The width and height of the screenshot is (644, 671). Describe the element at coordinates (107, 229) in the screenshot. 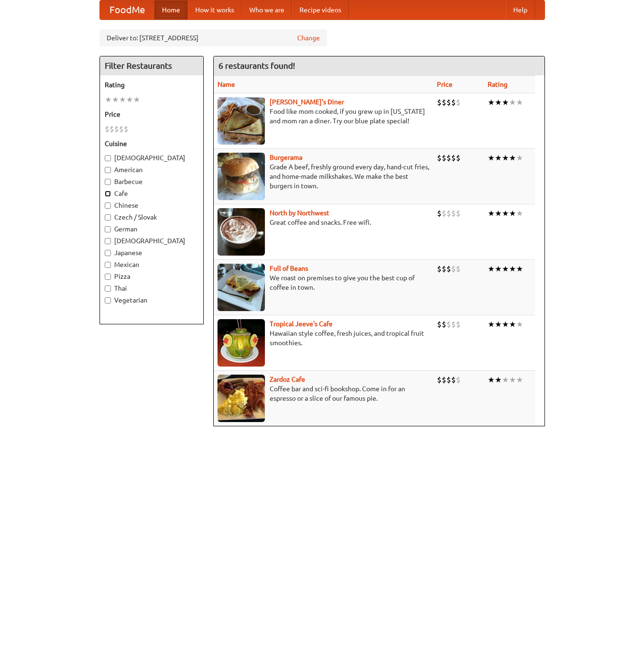

I see `input: German` at that location.